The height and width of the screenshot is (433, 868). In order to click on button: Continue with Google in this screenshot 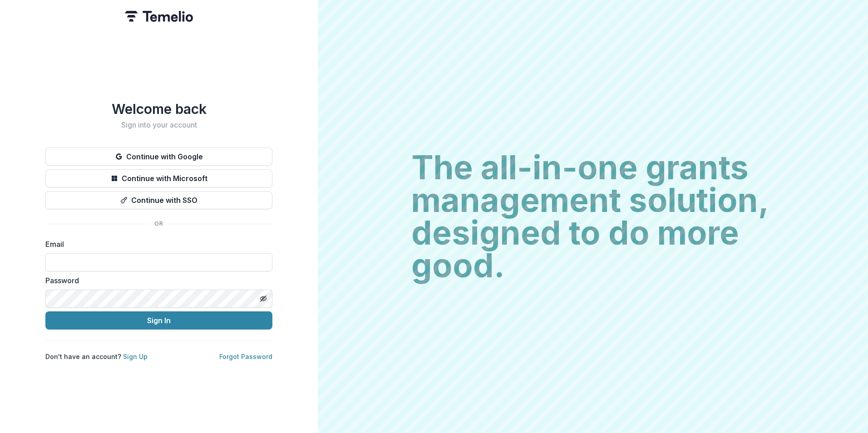, I will do `click(159, 157)`.